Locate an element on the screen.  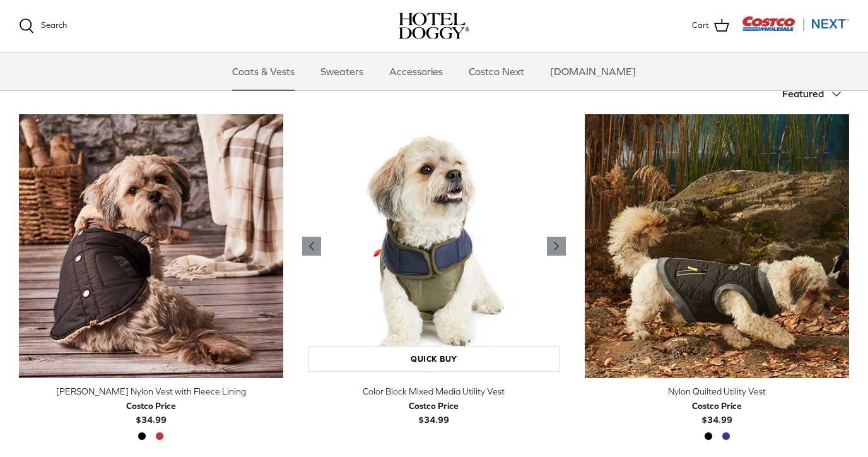
span: Search is located at coordinates (53, 24).